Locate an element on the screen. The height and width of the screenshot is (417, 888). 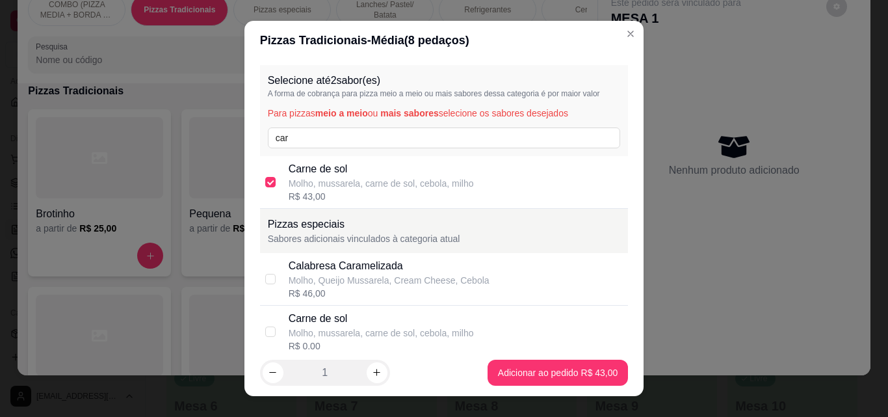
p: Carne de sol is located at coordinates (381, 169).